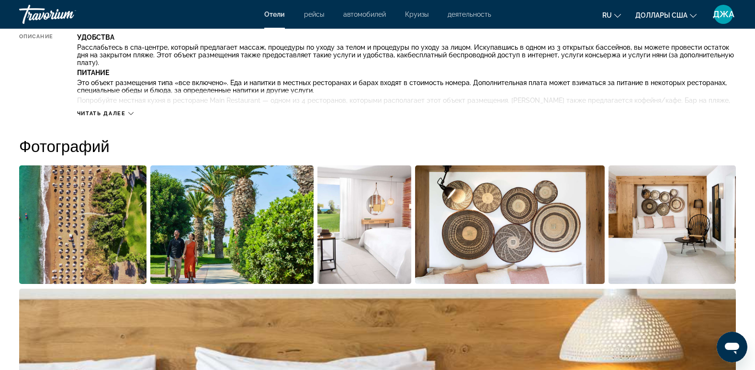 The height and width of the screenshot is (370, 755). I want to click on div: Описание, so click(36, 69).